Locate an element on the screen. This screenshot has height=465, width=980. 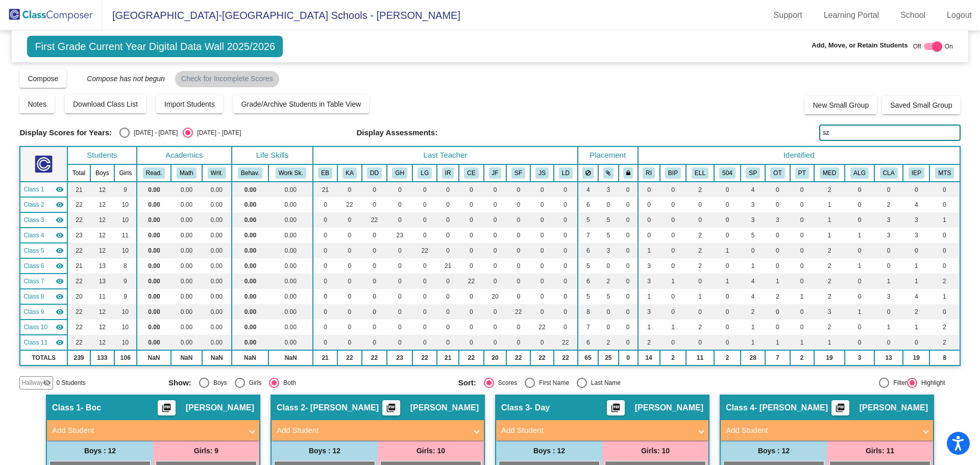
mat-panel-title: Add Student is located at coordinates (596, 430).